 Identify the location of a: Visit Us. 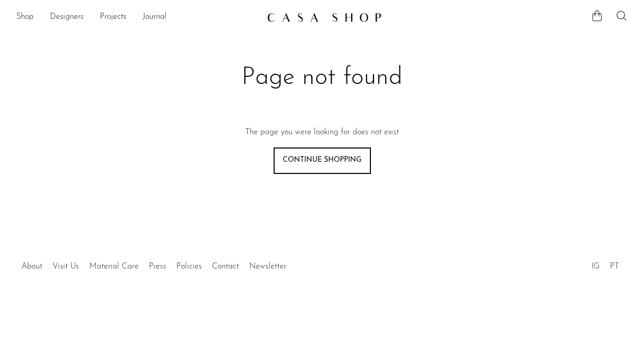
(66, 266).